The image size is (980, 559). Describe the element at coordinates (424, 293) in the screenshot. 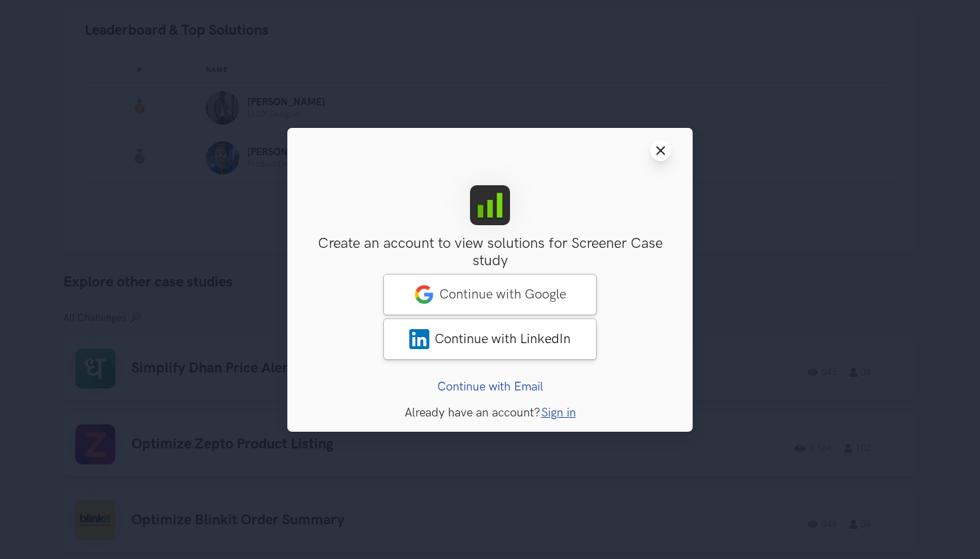

I see `img: google` at that location.